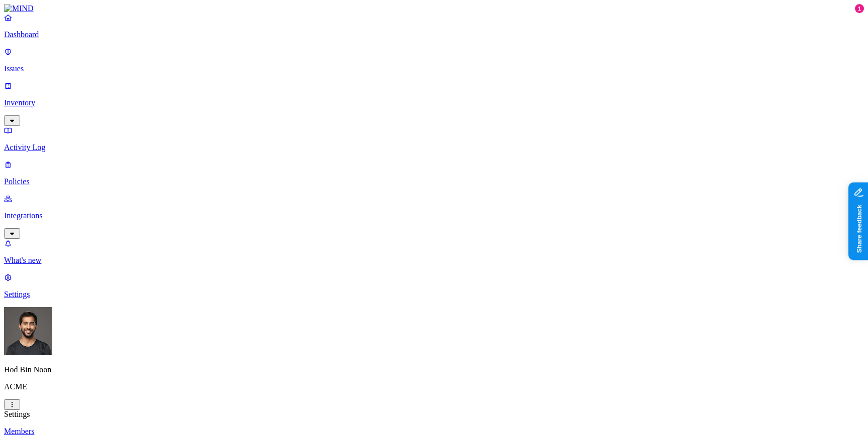 The height and width of the screenshot is (442, 868). I want to click on p: Inventory, so click(433, 103).